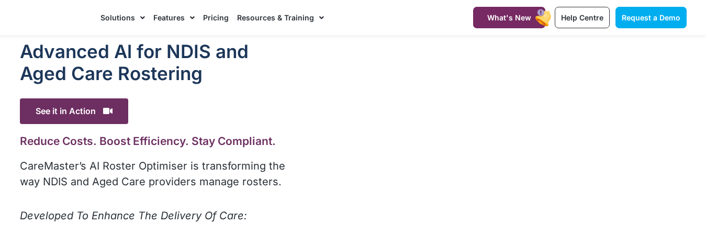 The image size is (706, 235). I want to click on em: Developed To Enhance The Delivery Of Care:, so click(133, 215).